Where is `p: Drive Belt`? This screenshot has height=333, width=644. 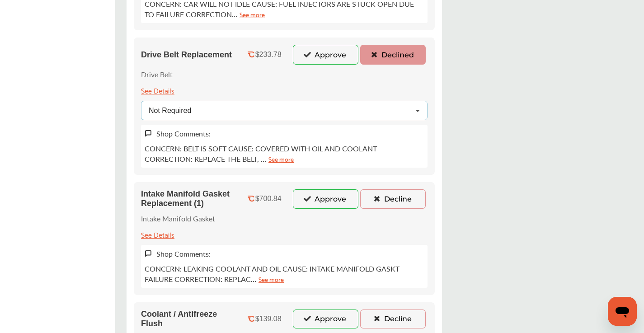 p: Drive Belt is located at coordinates (157, 74).